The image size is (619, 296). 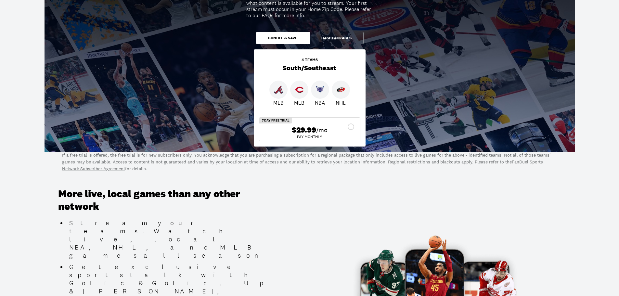 What do you see at coordinates (320, 103) in the screenshot?
I see `p: NBA` at bounding box center [320, 103].